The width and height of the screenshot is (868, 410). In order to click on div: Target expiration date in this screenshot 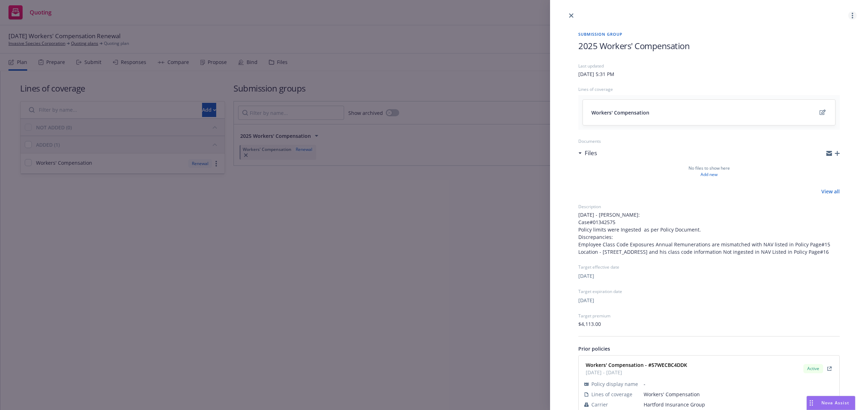, I will do `click(709, 291)`.